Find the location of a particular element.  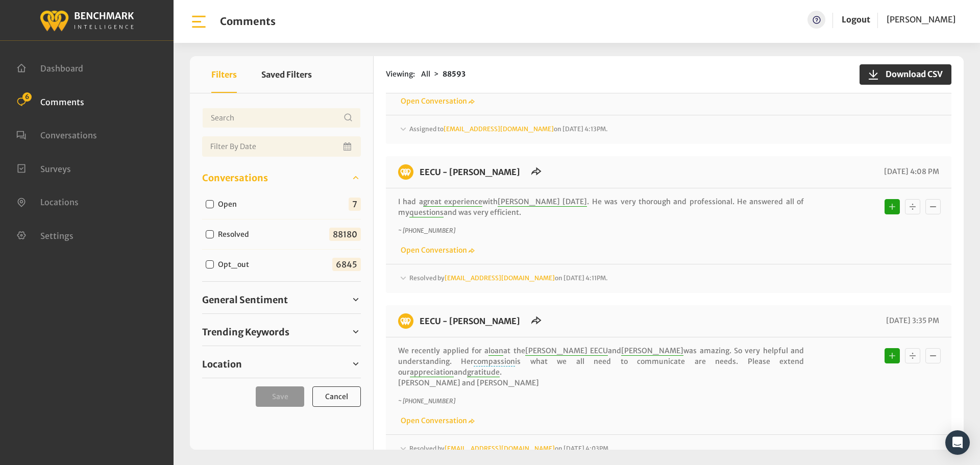

span: Comments is located at coordinates (62, 102).